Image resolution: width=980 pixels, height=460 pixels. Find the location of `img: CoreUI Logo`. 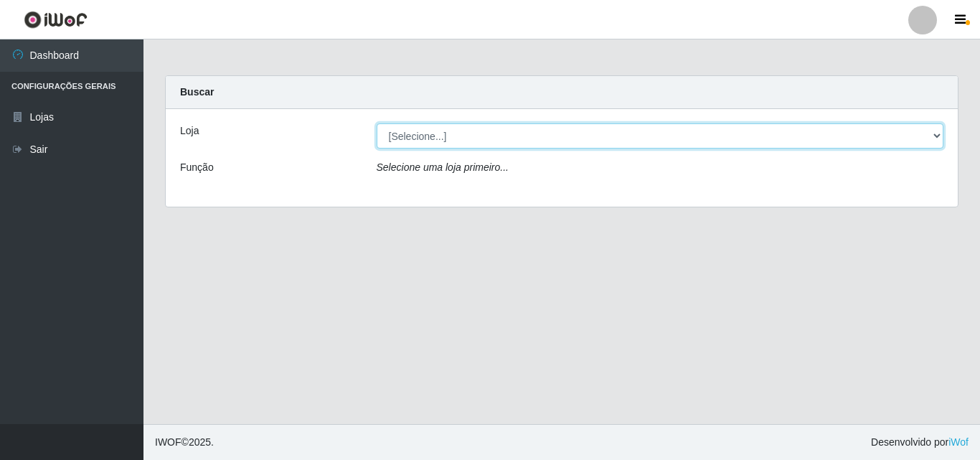

img: CoreUI Logo is located at coordinates (55, 20).